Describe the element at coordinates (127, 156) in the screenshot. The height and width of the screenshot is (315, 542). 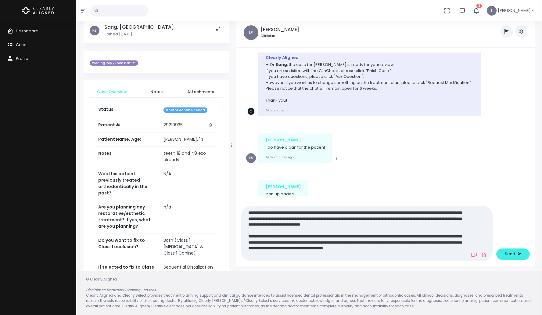
I see `th: Notes` at that location.